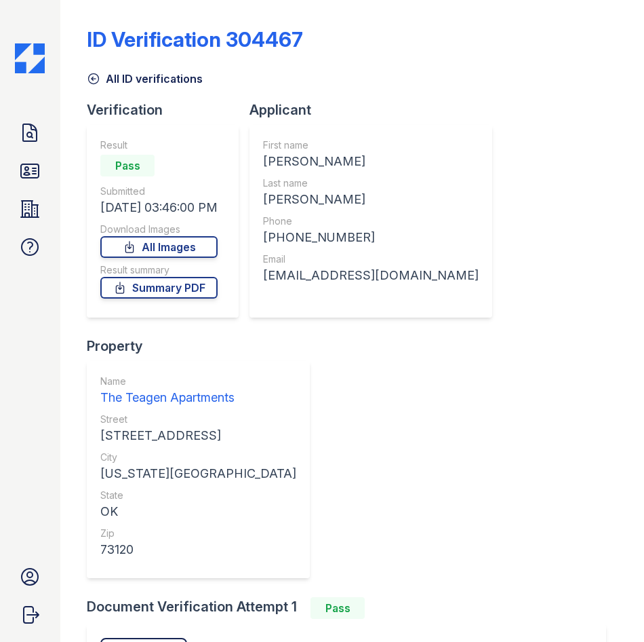  What do you see at coordinates (371, 145) in the screenshot?
I see `div: First name` at bounding box center [371, 145].